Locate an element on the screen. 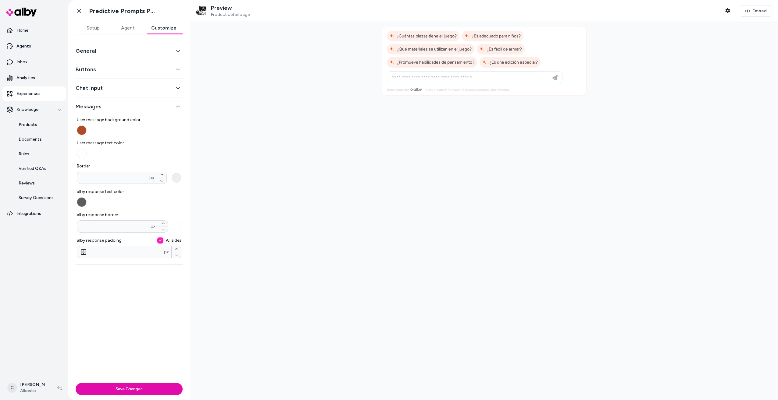 The height and width of the screenshot is (400, 778). p: Integrations is located at coordinates (29, 214).